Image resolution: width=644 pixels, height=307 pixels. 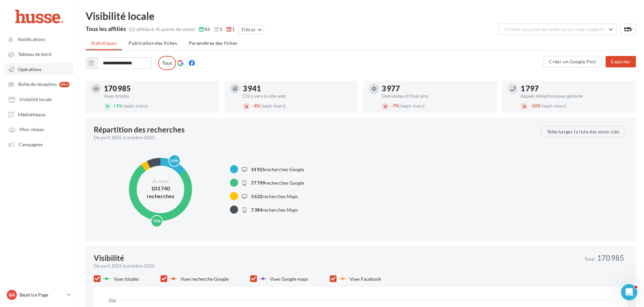 I want to click on span: Visibilité locale, so click(x=36, y=99).